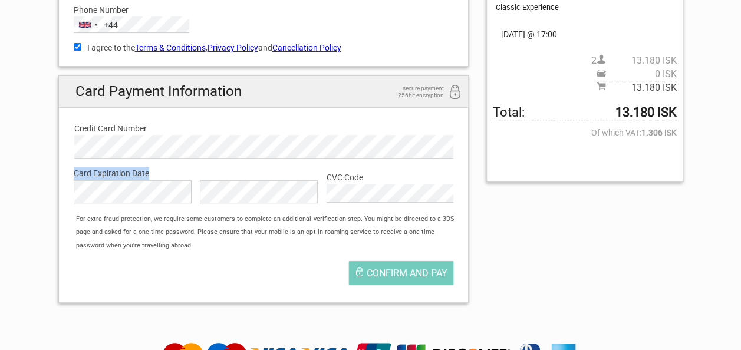 The height and width of the screenshot is (350, 741). I want to click on span: Of which VAT:, so click(584, 133).